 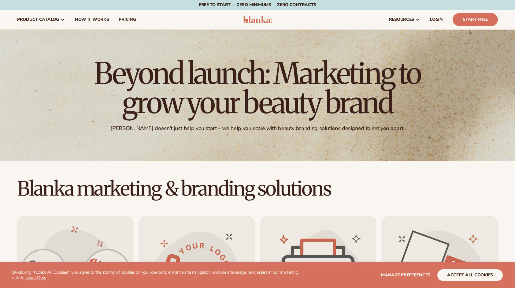 What do you see at coordinates (92, 20) in the screenshot?
I see `span: How It Works` at bounding box center [92, 20].